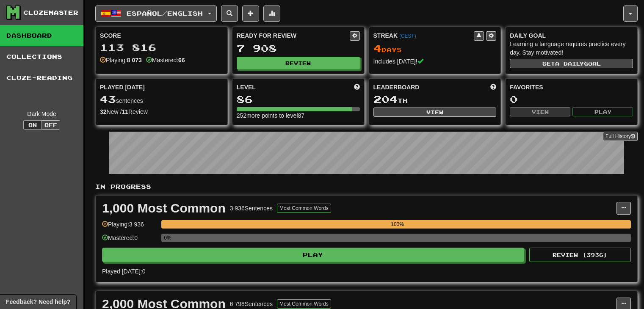  I want to click on div: Playing:, so click(120, 60).